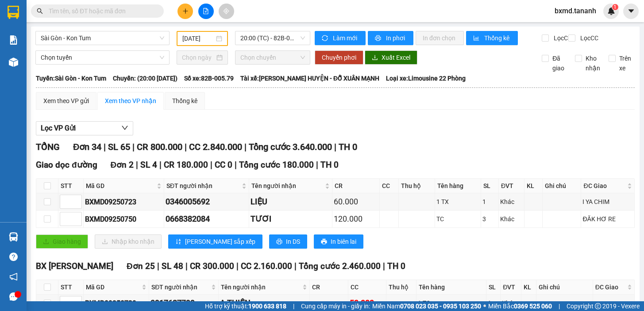  I want to click on span: message, so click(13, 296).